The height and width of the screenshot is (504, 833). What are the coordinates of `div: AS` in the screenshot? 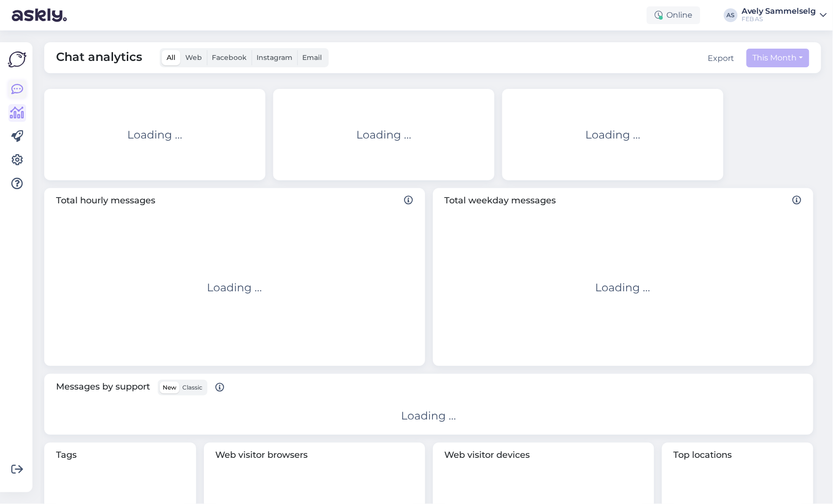 It's located at (731, 15).